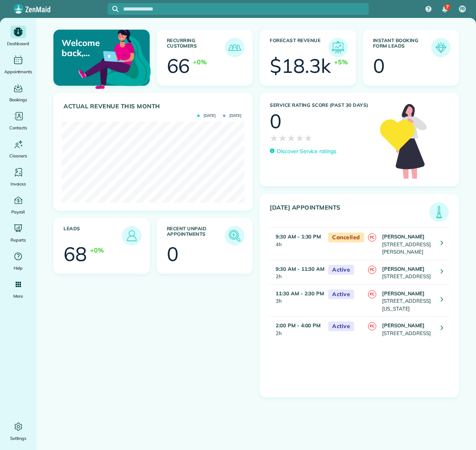 The height and width of the screenshot is (450, 476). Describe the element at coordinates (297, 300) in the screenshot. I see `td: 3h` at that location.